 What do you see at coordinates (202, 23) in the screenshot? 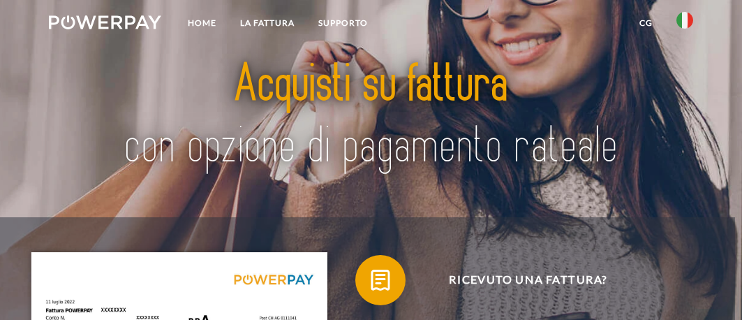
I see `a: Home` at bounding box center [202, 23].